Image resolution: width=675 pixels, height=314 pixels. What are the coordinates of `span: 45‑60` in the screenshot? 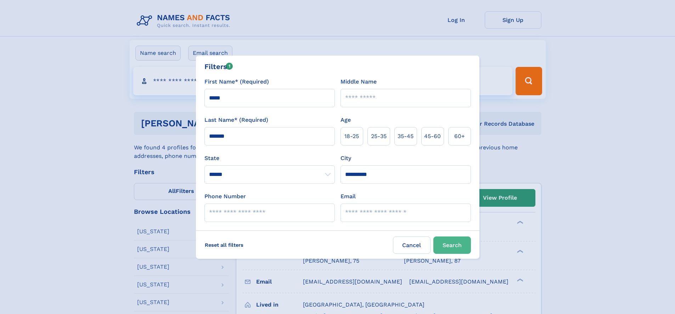 It's located at (432, 136).